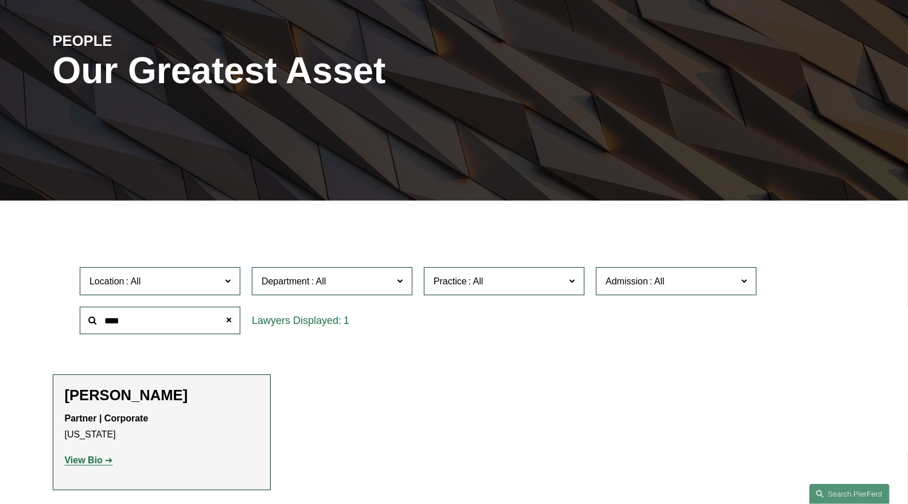 Image resolution: width=908 pixels, height=504 pixels. Describe the element at coordinates (850, 494) in the screenshot. I see `a: Search this site` at that location.